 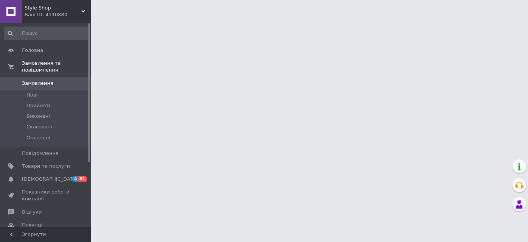 I want to click on span: 4, so click(x=75, y=179).